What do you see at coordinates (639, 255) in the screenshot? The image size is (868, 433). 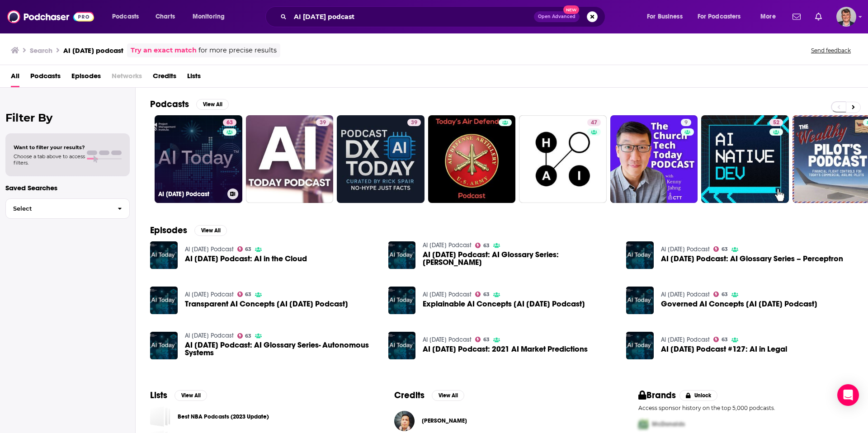 I see `img: AI Today Podcast: AI Glossary Series – Perceptron` at bounding box center [639, 255].